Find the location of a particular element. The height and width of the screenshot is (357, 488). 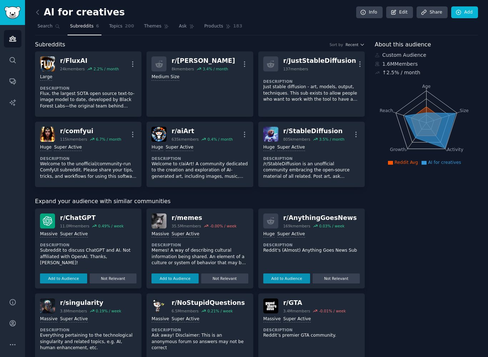

div: 0.21 % / week is located at coordinates (220, 311).